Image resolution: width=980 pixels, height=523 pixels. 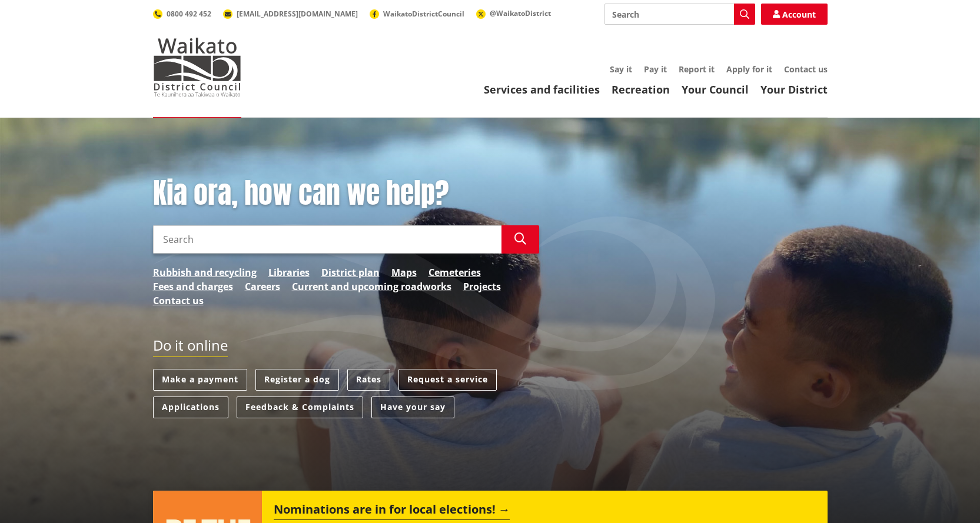 I want to click on a: Fees and charges, so click(x=193, y=287).